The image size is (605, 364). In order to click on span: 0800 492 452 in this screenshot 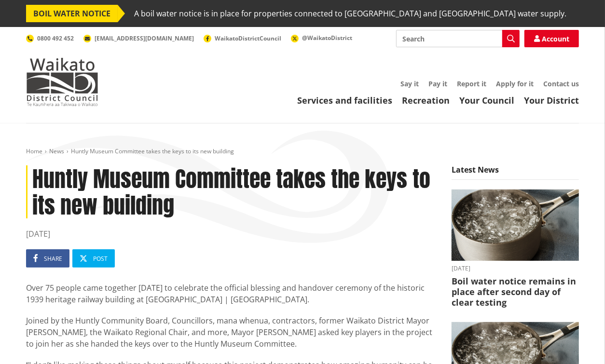, I will do `click(56, 38)`.